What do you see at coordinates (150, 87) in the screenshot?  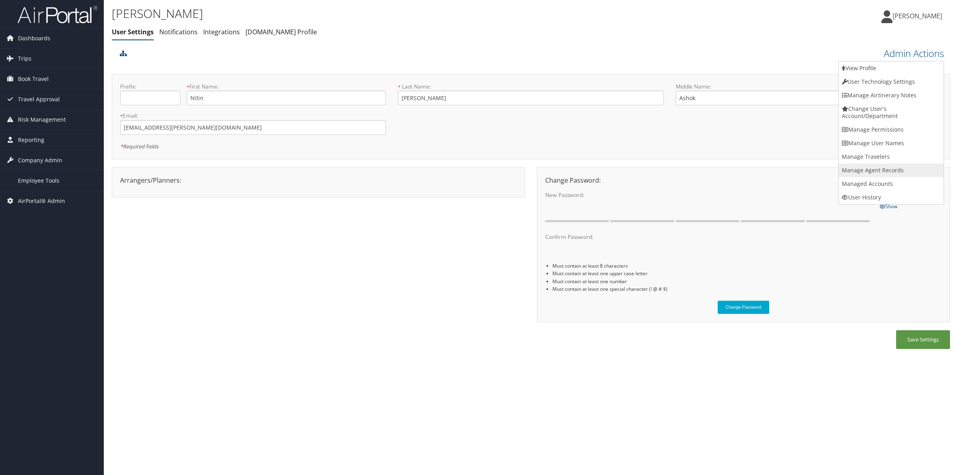 I see `label: Prefix:` at bounding box center [150, 87].